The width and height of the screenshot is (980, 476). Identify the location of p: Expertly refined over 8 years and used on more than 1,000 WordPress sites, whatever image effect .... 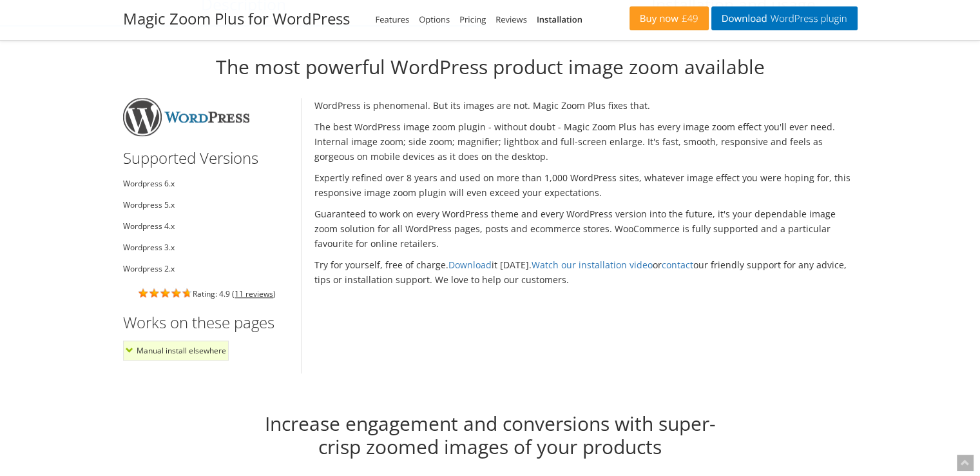
(586, 185).